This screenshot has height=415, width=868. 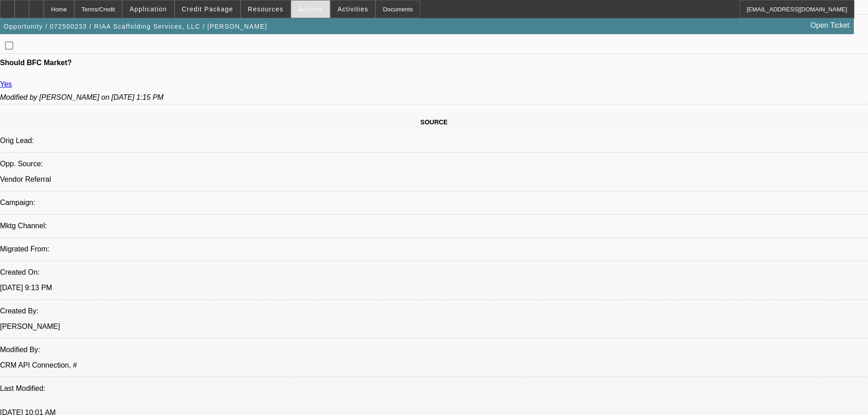 What do you see at coordinates (266, 9) in the screenshot?
I see `button: Resources` at bounding box center [266, 9].